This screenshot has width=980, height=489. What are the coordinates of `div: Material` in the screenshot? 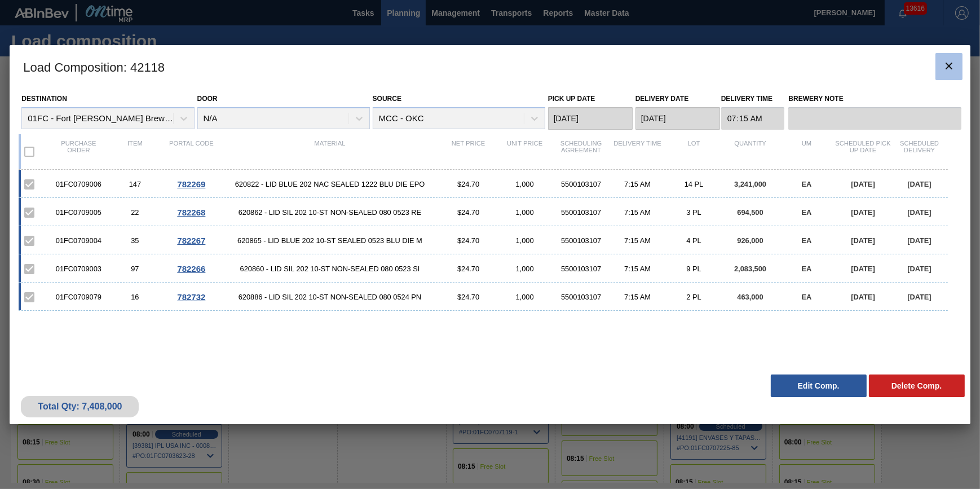 It's located at (329, 152).